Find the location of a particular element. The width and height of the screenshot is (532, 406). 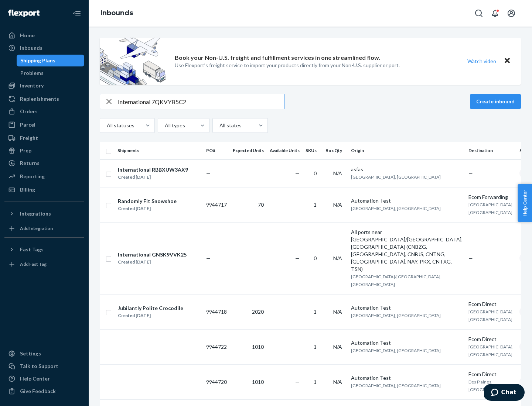

button: Watch video is located at coordinates (481, 61).